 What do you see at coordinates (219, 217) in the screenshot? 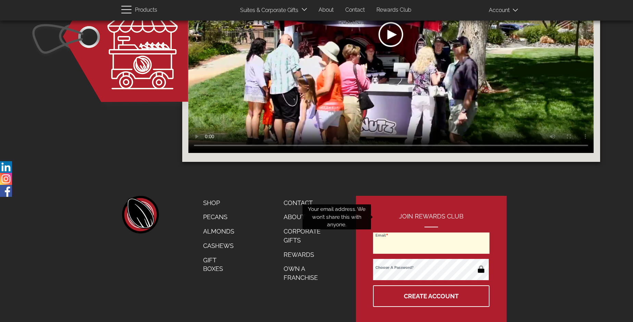
I see `a: Pecans` at bounding box center [219, 217].